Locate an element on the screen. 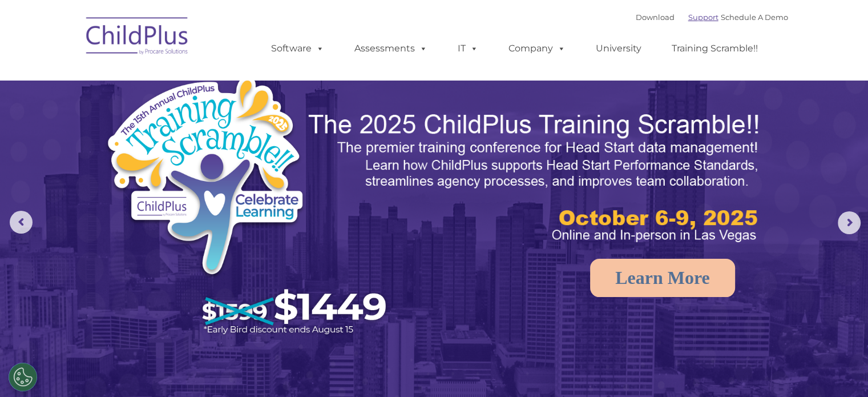 This screenshot has width=868, height=397. img: ChildPlus by Procare Solutions is located at coordinates (138, 38).